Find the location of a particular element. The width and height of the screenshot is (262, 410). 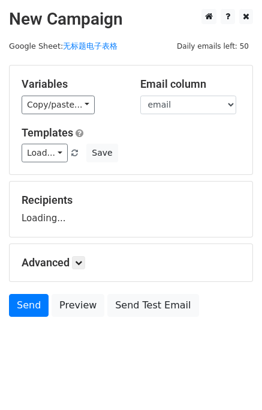

a: Daily emails left: 50 is located at coordinates (213, 46).